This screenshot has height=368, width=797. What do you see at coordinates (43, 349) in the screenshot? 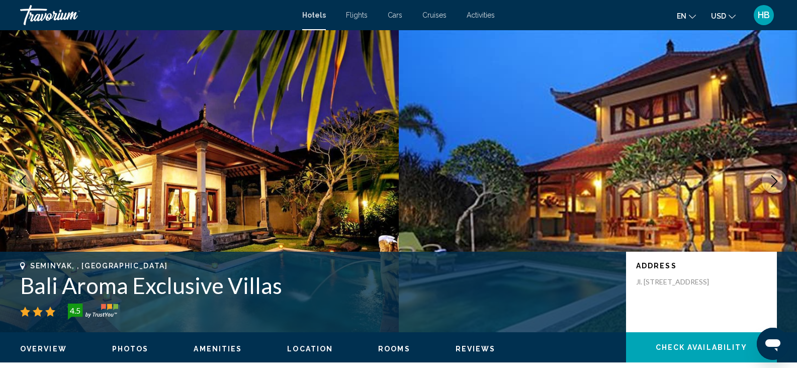
I see `button: Overview` at bounding box center [43, 349].